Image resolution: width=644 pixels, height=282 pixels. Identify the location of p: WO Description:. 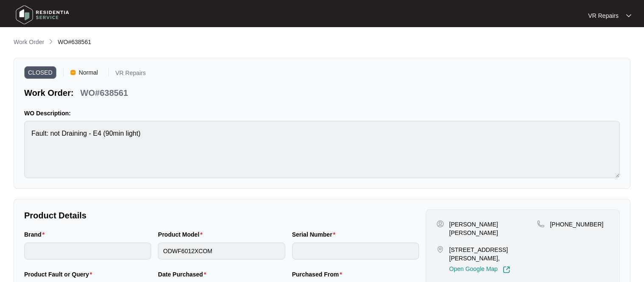
(322, 113).